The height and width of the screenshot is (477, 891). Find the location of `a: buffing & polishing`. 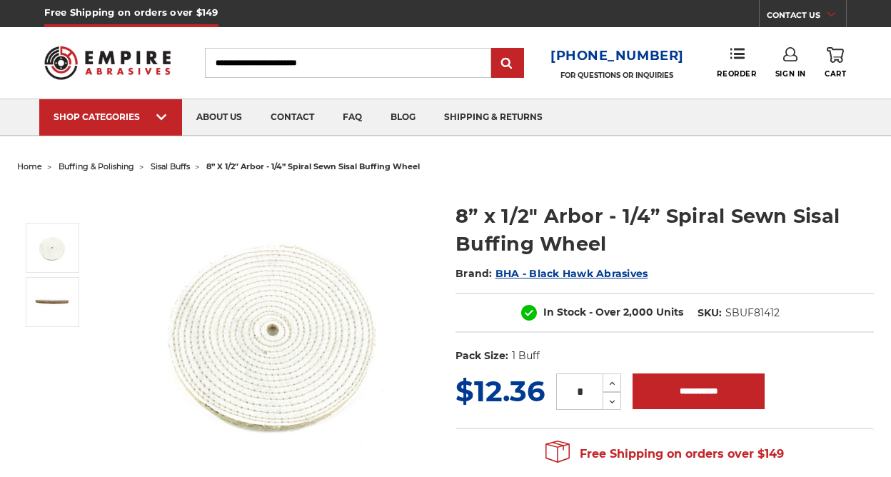

a: buffing & polishing is located at coordinates (96, 166).